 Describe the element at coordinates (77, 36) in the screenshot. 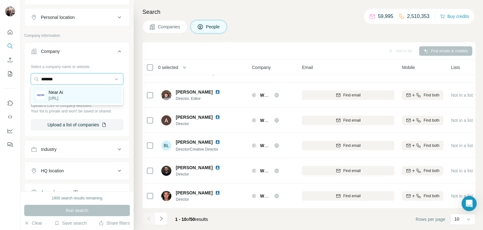

I see `p: Company information` at that location.